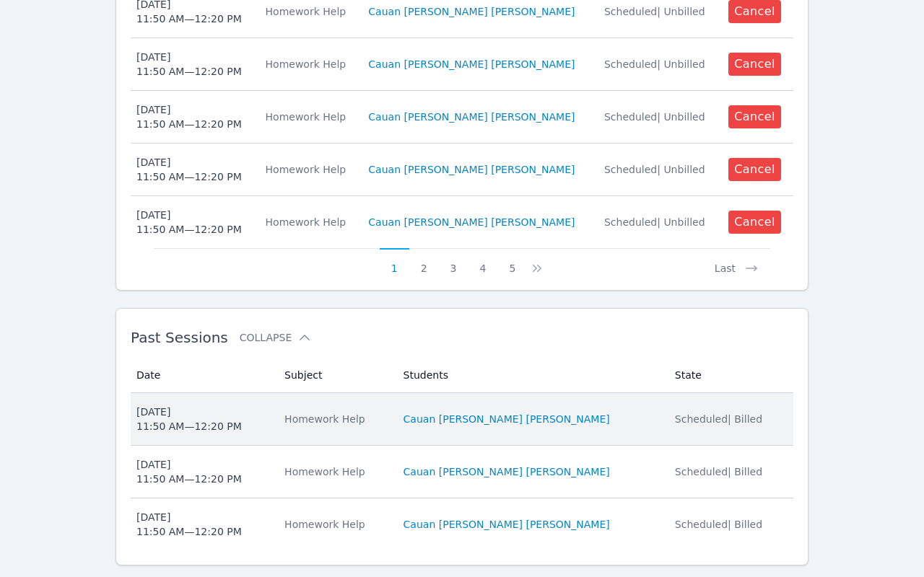  What do you see at coordinates (482, 262) in the screenshot?
I see `button: 4` at bounding box center [482, 262].